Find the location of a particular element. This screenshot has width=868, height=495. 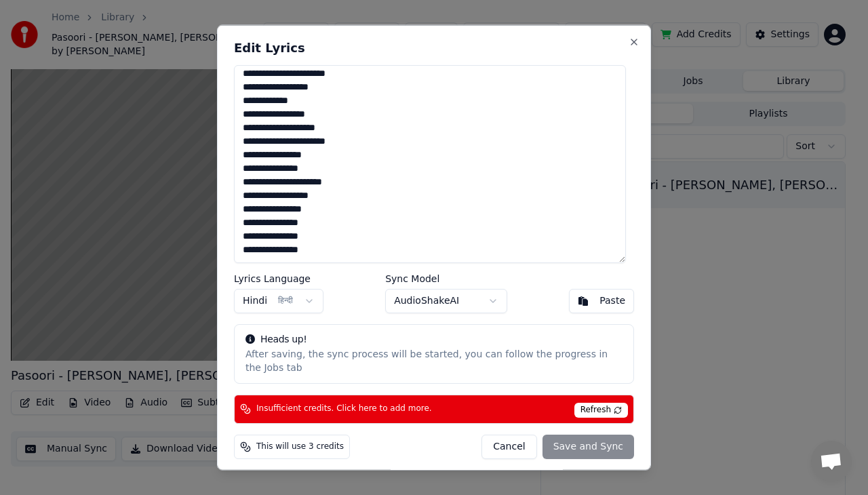

div: Heads up! is located at coordinates (434, 340).